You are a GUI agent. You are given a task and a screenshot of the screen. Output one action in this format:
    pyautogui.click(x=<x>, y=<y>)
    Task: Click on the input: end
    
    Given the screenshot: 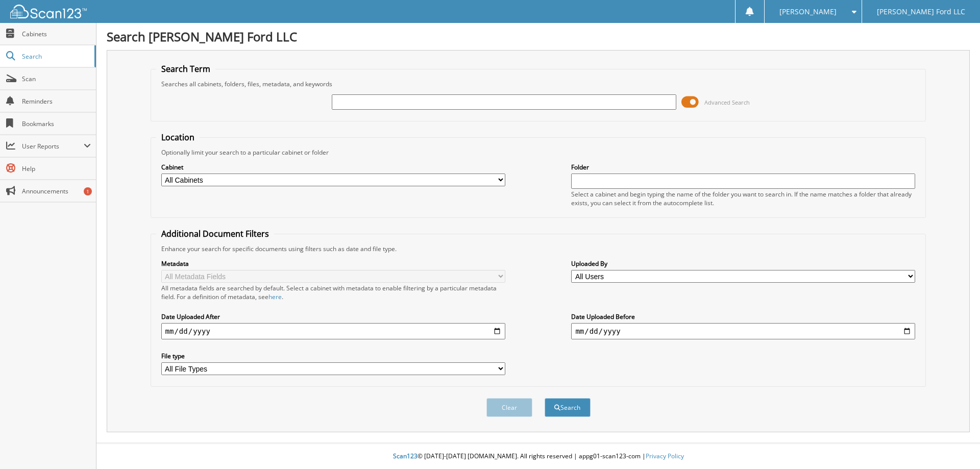 What is the action you would take?
    pyautogui.click(x=744, y=331)
    